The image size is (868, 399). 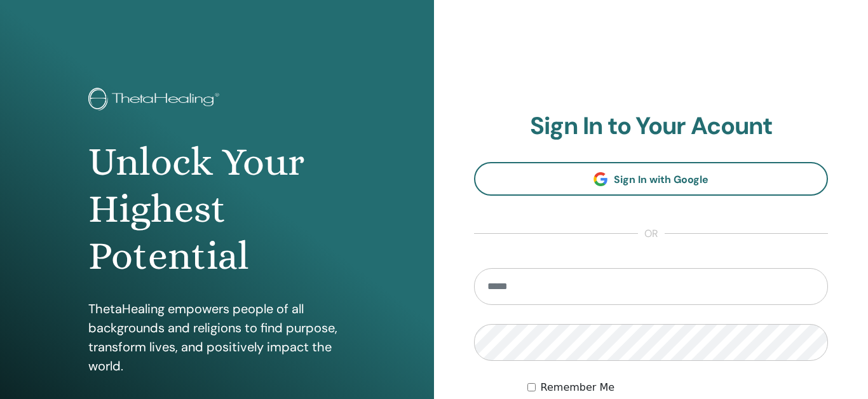 What do you see at coordinates (651, 179) in the screenshot?
I see `a: Sign In with Google` at bounding box center [651, 179].